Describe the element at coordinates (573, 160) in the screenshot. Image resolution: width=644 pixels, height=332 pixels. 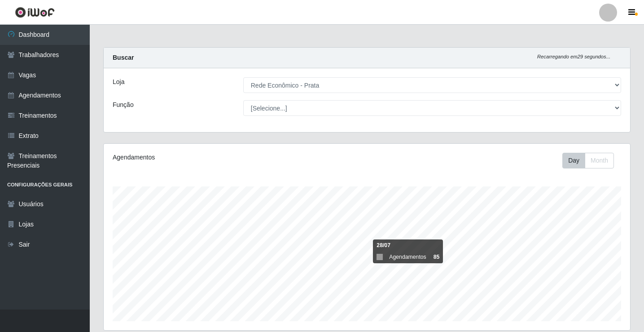
I see `button: Day` at that location.